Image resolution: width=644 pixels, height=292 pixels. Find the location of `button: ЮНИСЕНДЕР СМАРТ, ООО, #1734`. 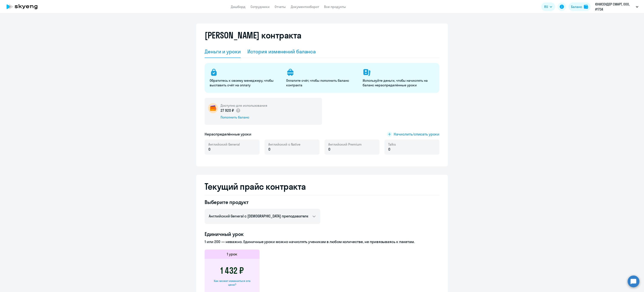

button: ЮНИСЕНДЕР СМАРТ, ООО, #1734 is located at coordinates (616, 7).